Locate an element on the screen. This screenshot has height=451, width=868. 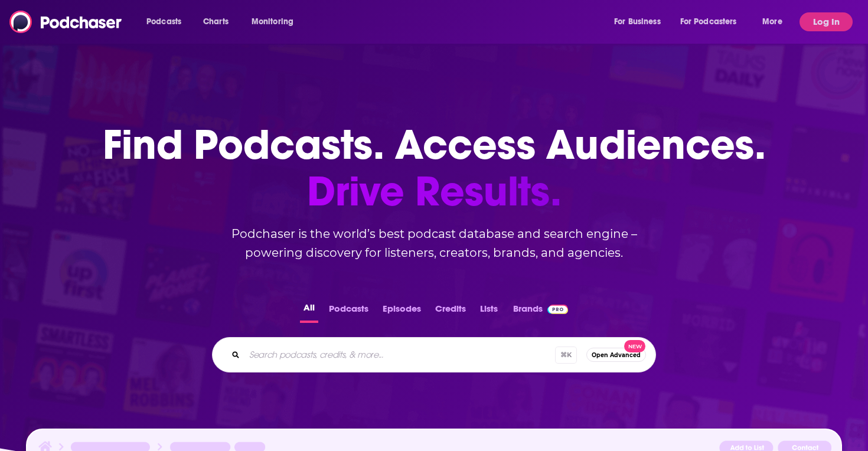
span: Drive Results. is located at coordinates (434, 191).